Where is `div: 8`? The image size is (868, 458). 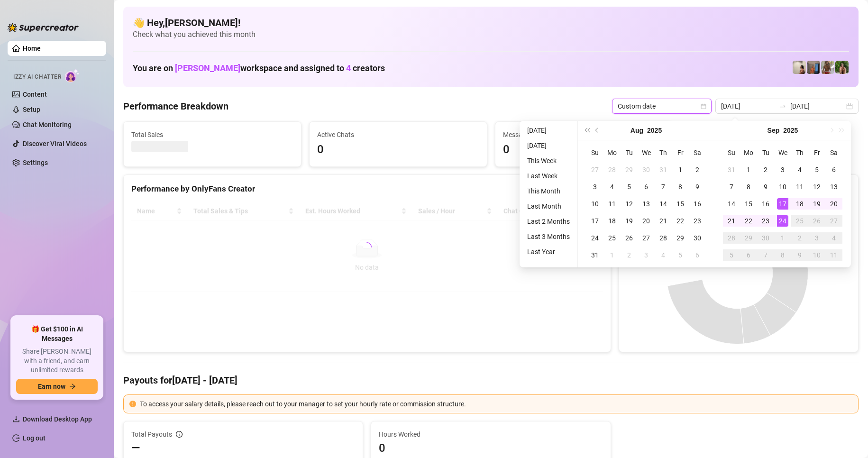 div: 8 is located at coordinates (748, 187).